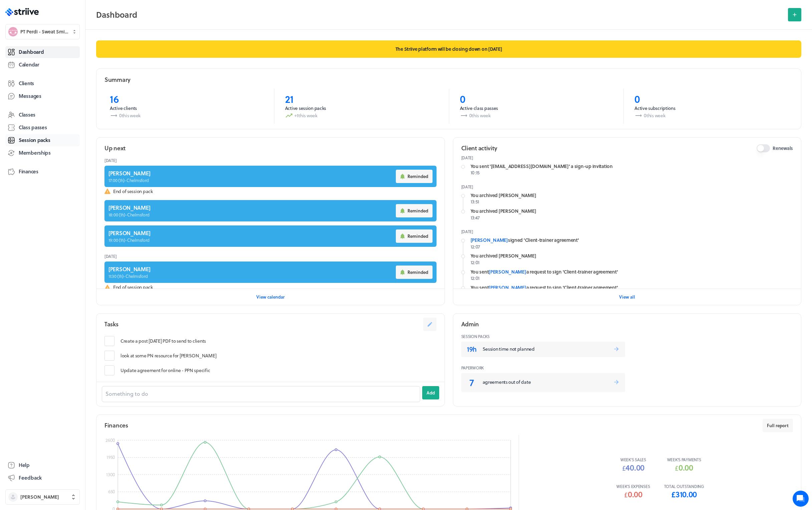 The width and height of the screenshot is (812, 510). I want to click on p: +1 this week, so click(362, 116).